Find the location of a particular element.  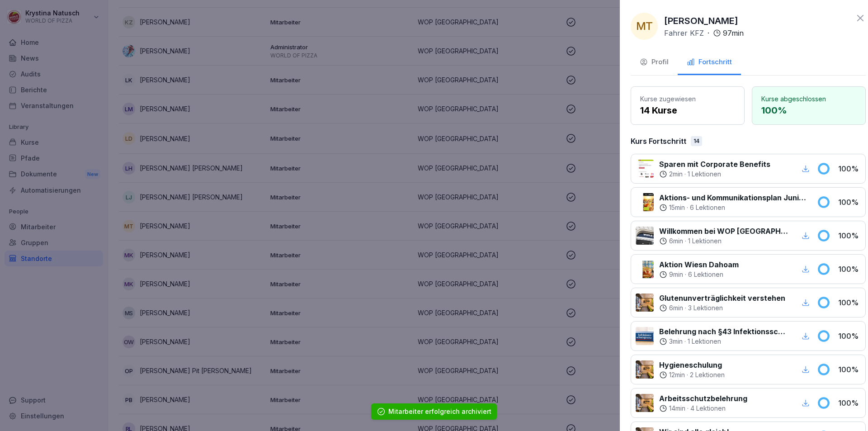

p: 12 min is located at coordinates (677, 375).